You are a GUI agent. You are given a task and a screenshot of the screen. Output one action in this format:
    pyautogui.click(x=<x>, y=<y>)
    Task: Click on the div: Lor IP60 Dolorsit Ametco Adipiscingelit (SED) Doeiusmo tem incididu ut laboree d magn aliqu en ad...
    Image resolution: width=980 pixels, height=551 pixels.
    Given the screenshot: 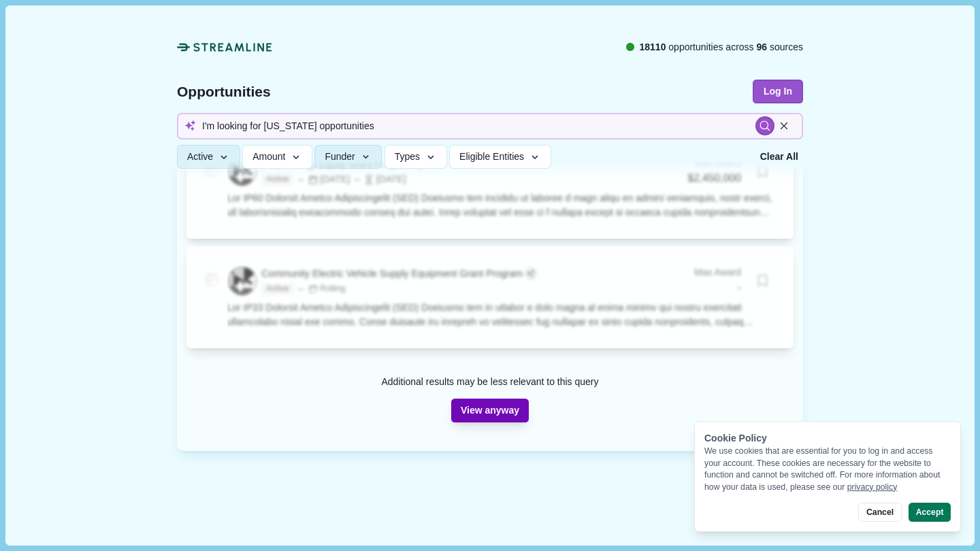 What is the action you would take?
    pyautogui.click(x=501, y=206)
    